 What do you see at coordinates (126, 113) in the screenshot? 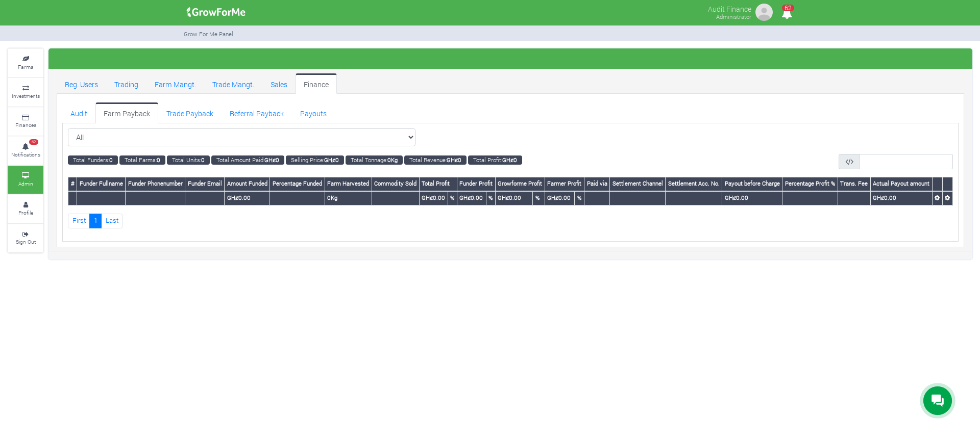
I see `a: Farm Payback` at bounding box center [126, 113].